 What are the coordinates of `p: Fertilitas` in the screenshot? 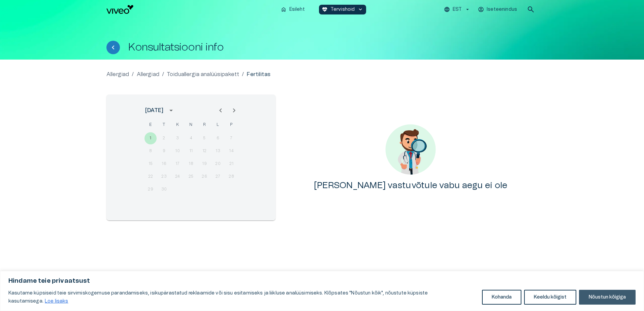 It's located at (258, 74).